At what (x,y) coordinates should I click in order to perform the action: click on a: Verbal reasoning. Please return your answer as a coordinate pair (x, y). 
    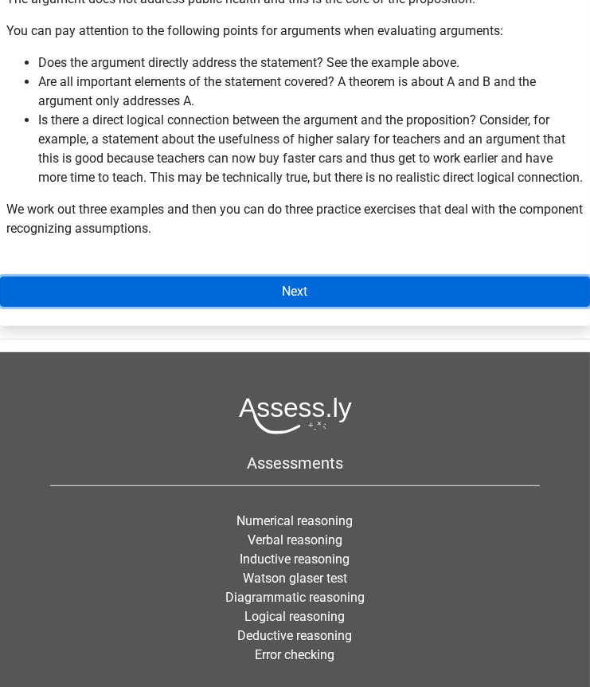
    Looking at the image, I should click on (295, 539).